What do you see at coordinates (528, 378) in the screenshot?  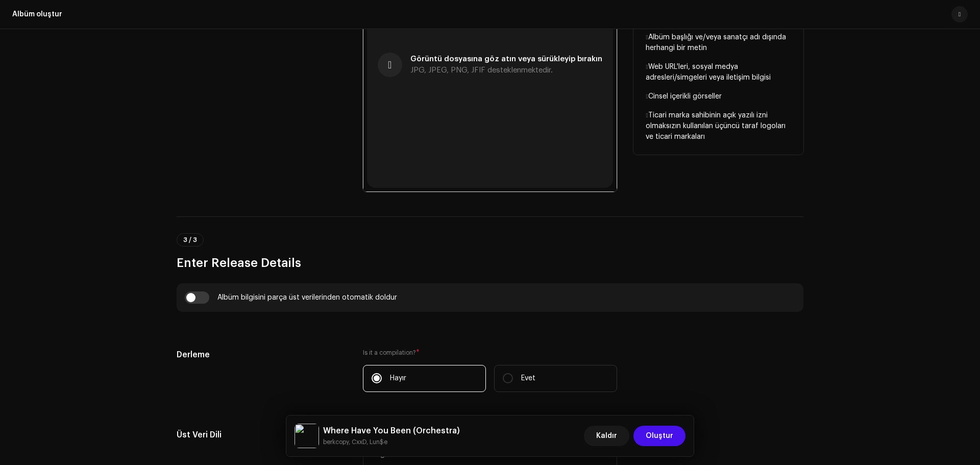 I see `p: Evet` at bounding box center [528, 378].